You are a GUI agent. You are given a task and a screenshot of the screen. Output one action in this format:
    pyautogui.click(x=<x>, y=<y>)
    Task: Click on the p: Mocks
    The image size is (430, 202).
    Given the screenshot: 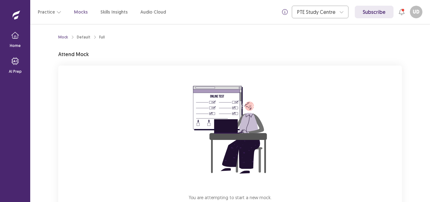 What is the action you would take?
    pyautogui.click(x=81, y=12)
    